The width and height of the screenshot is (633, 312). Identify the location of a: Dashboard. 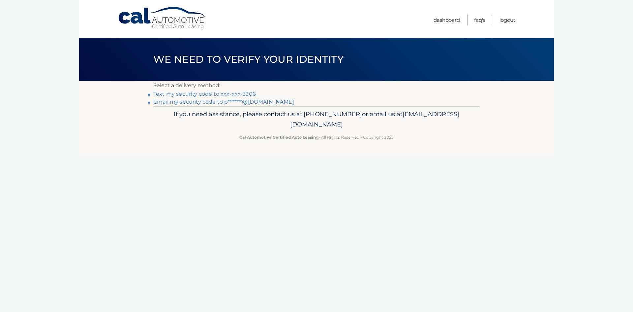
(447, 20).